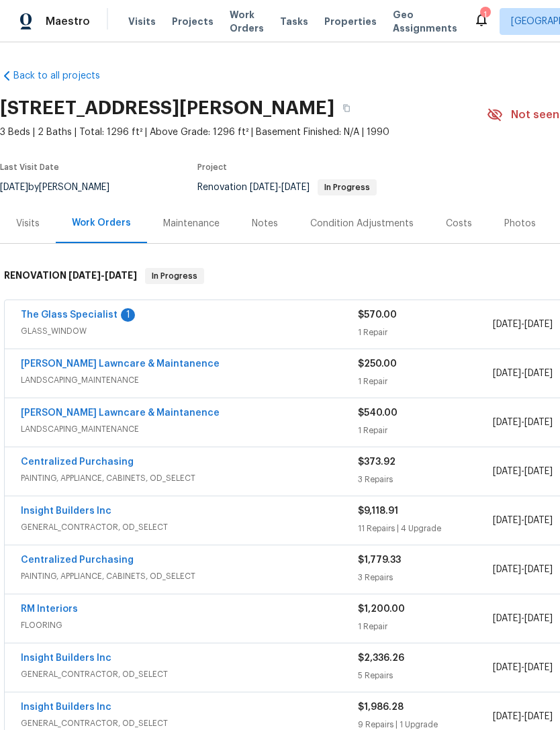 This screenshot has width=560, height=730. I want to click on span: GLASS_WINDOW, so click(189, 331).